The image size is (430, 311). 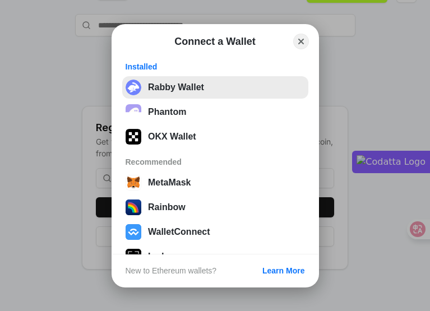 What do you see at coordinates (133, 112) in the screenshot?
I see `img: epq2vO3P5aLWl15yRS7Q49p1fHTx2Sgh99jU3kfXv7cnPATIVQHAx5oQs66JWv3SWEjHOsb3kKgmE5WNBxBId7C8gm8wEgOvz...` at bounding box center [133, 112].